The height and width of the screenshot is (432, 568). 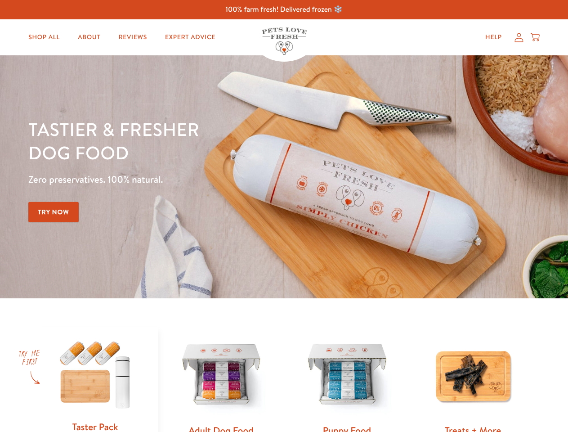 I want to click on img: Pets Love Fresh, so click(x=284, y=41).